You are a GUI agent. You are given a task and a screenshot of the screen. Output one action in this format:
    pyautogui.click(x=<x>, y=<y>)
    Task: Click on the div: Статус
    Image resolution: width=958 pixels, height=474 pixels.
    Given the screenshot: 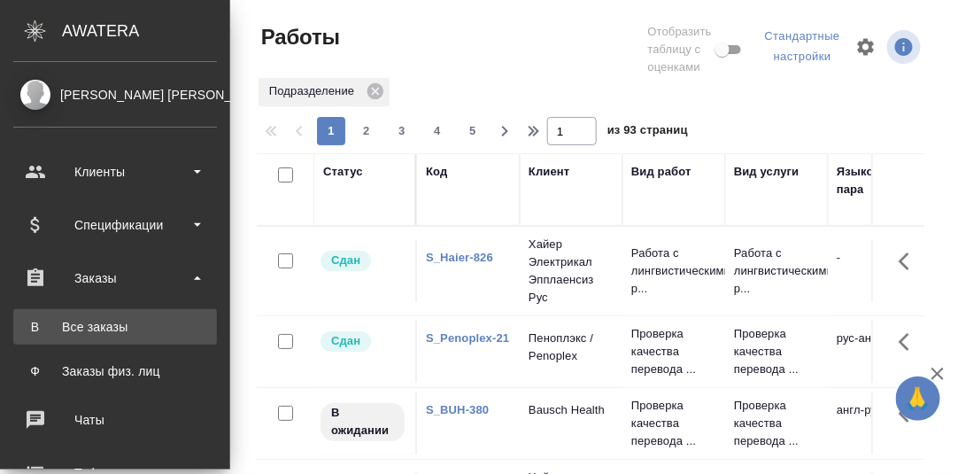 What is the action you would take?
    pyautogui.click(x=343, y=172)
    